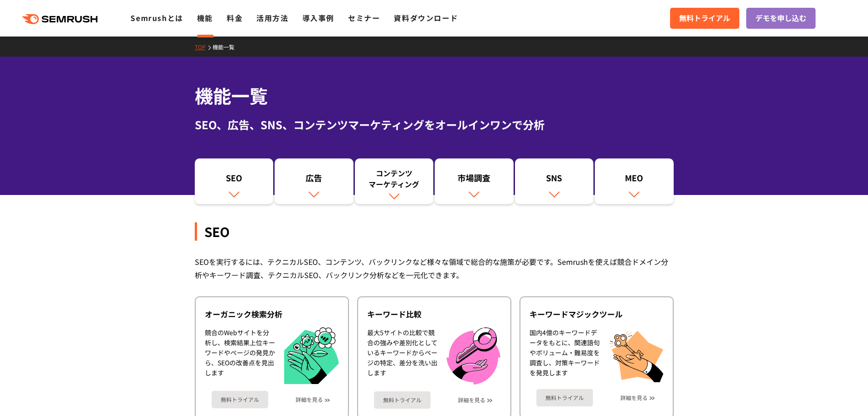 This screenshot has width=868, height=416. Describe the element at coordinates (402, 355) in the screenshot. I see `div: 最大5サイトの比較で競合の強みや差別化としているキーワードからページの特定、差分を洗い出します` at that location.